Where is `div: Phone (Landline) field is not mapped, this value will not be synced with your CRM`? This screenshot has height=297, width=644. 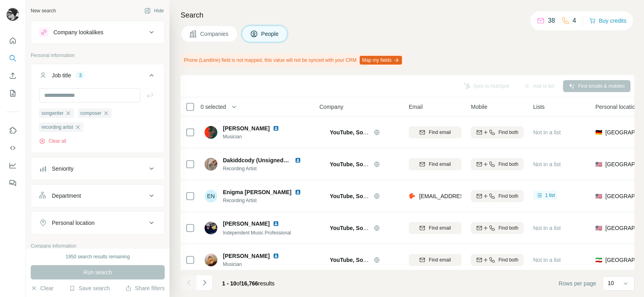
div: Phone (Landline) field is not mapped, this value will not be synced with your CRM is located at coordinates (292, 61).